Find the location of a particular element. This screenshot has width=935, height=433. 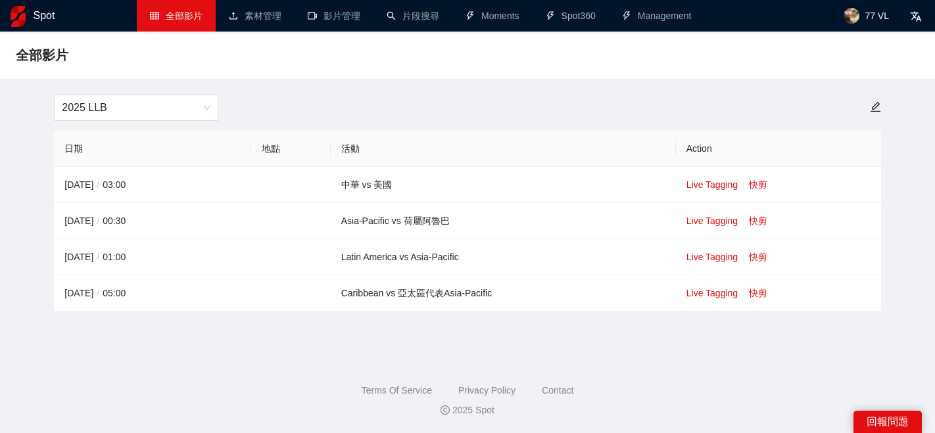

a: upload素材管理 is located at coordinates (255, 16).